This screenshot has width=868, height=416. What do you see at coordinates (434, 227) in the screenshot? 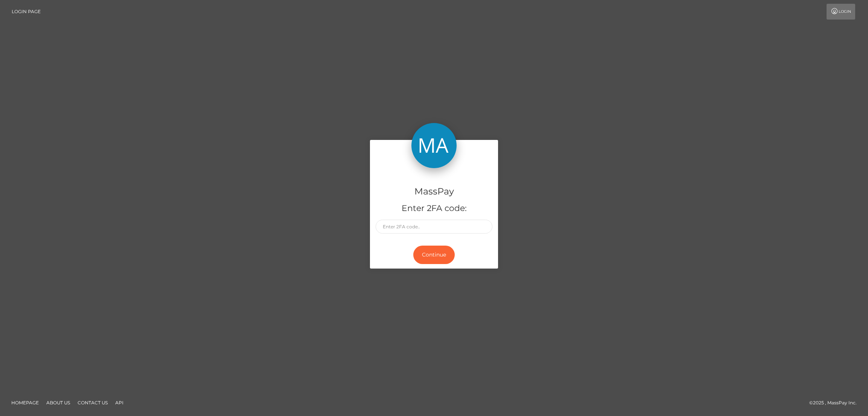
I see `input: Enter 2FA code..` at bounding box center [434, 227].